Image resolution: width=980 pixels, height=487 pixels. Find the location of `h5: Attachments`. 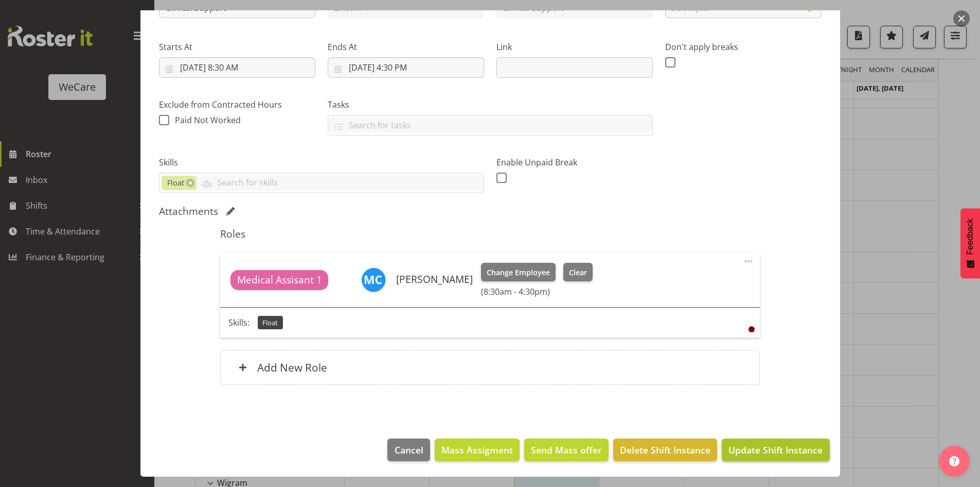

h5: Attachments is located at coordinates (189, 211).